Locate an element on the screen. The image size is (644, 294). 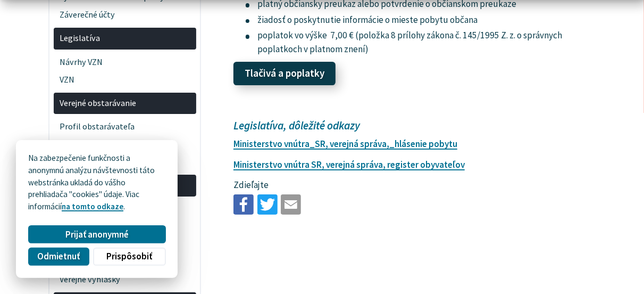
a: Verejné vyhlášky is located at coordinates (125, 279).